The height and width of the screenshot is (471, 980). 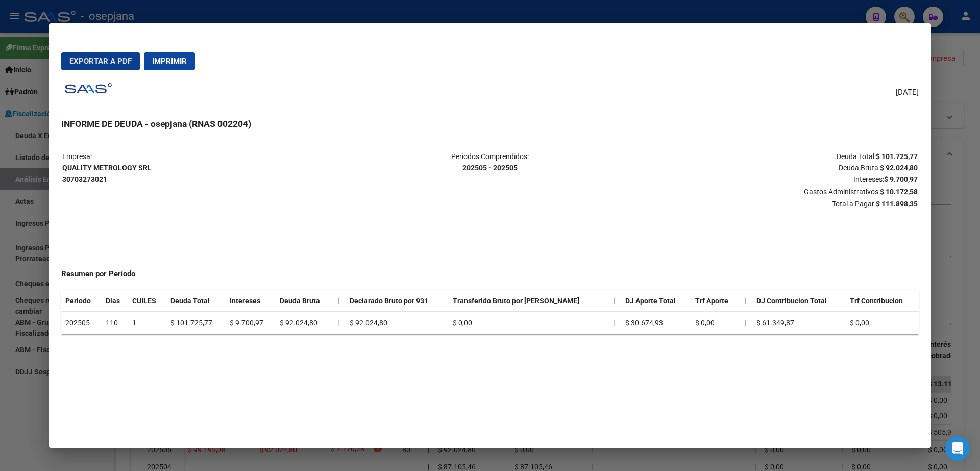 I want to click on strong: $ 101.725,77, so click(x=897, y=156).